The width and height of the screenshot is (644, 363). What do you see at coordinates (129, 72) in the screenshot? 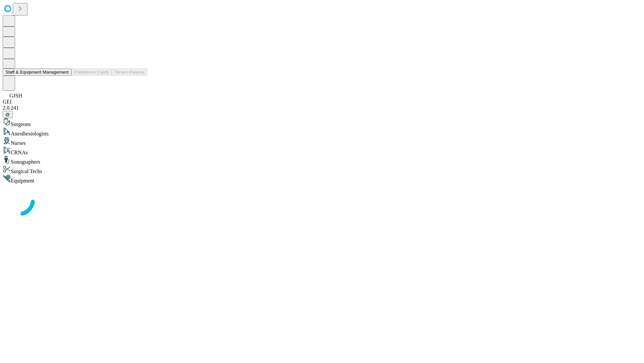
I see `button: Tenant Params` at bounding box center [129, 72].